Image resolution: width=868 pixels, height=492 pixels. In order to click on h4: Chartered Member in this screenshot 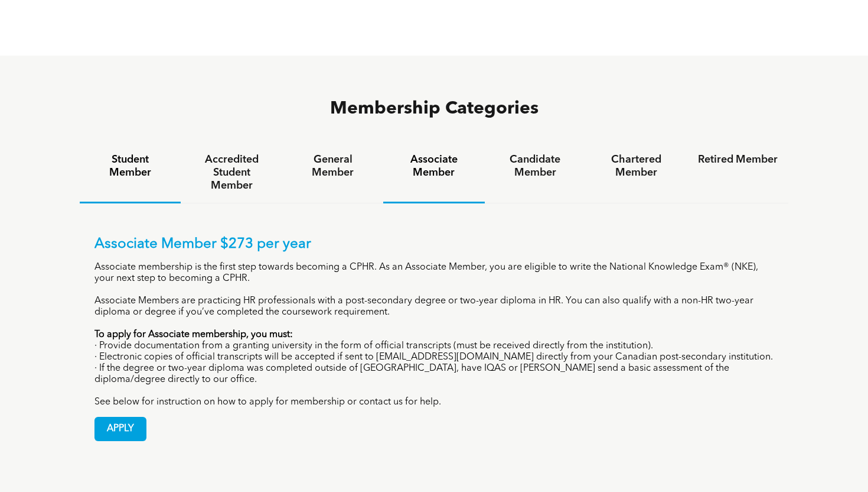, I will do `click(636, 166)`.